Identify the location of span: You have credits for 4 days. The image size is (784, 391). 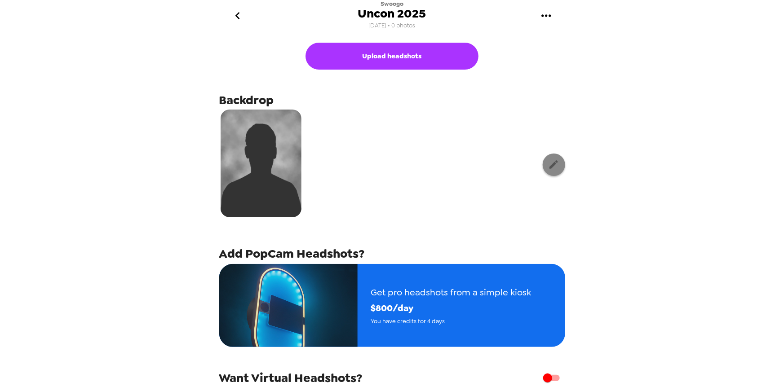
(451, 321).